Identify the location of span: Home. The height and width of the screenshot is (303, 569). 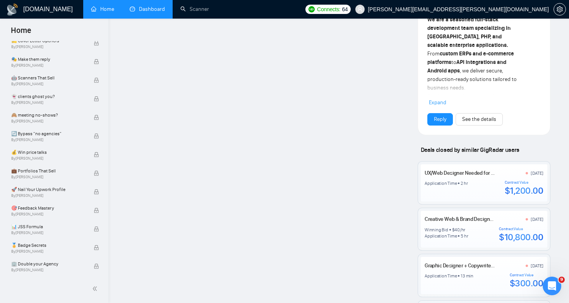
(21, 33).